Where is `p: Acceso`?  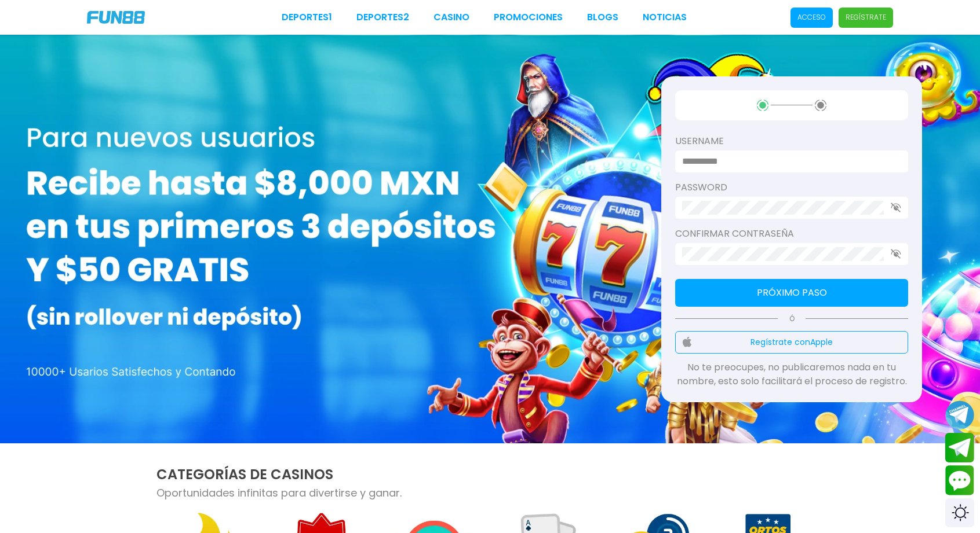 p: Acceso is located at coordinates (811, 18).